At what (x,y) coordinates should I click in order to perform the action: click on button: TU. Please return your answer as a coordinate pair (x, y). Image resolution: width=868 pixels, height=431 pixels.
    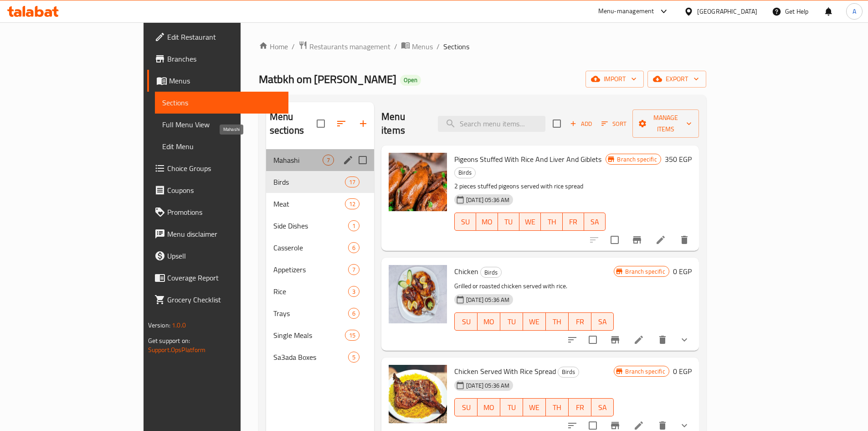
    Looking at the image, I should click on (509, 222).